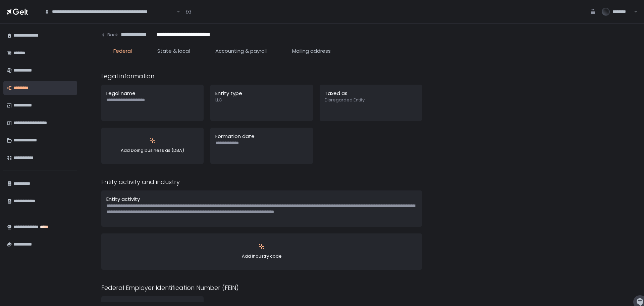 This screenshot has width=644, height=306. What do you see at coordinates (371, 100) in the screenshot?
I see `span: Disregarded Entity` at bounding box center [371, 100].